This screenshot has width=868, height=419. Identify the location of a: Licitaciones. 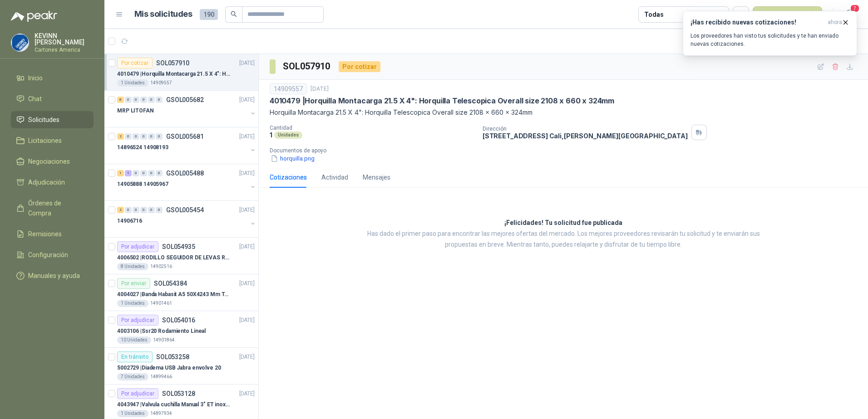
(52, 141).